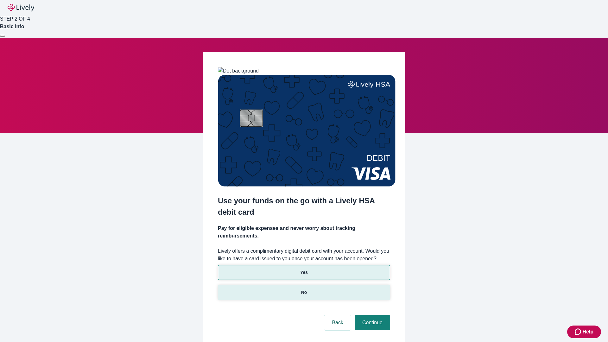 Image resolution: width=608 pixels, height=342 pixels. I want to click on span: Help, so click(588, 332).